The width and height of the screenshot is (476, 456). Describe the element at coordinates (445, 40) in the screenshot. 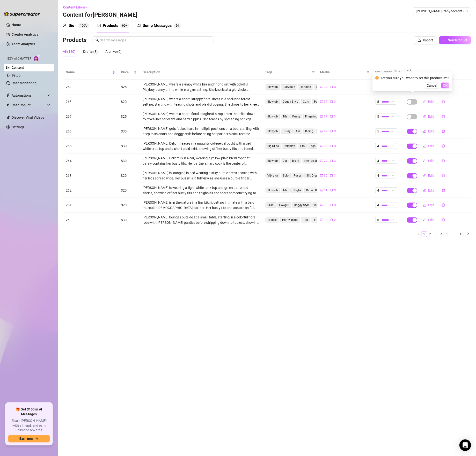

I see `span: plus` at that location.